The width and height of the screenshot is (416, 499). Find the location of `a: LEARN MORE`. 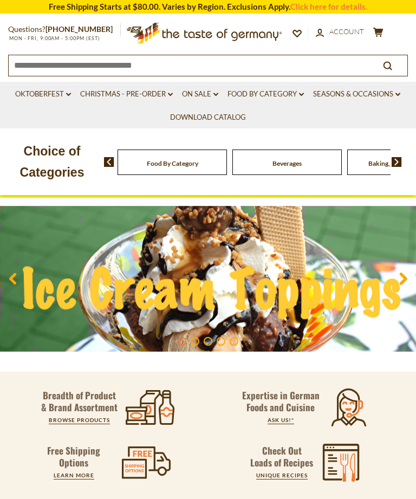

a: LEARN MORE is located at coordinates (74, 476).